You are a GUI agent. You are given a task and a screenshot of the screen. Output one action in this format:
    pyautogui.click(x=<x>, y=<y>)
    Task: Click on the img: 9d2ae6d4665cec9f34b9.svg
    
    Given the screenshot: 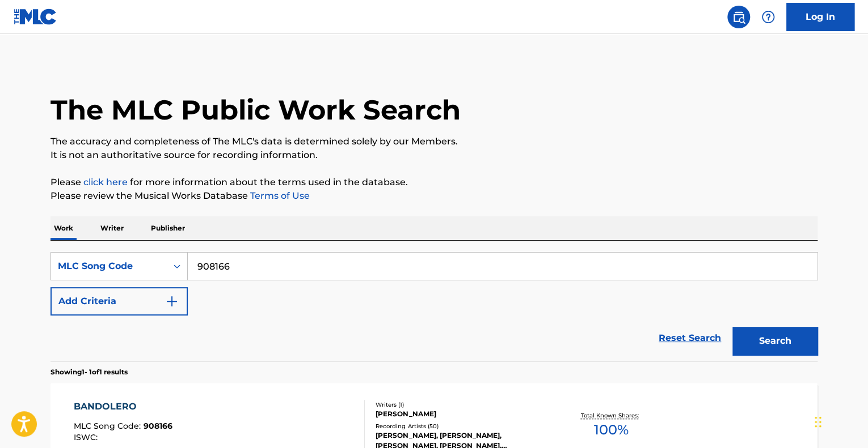 What is the action you would take?
    pyautogui.click(x=172, y=301)
    